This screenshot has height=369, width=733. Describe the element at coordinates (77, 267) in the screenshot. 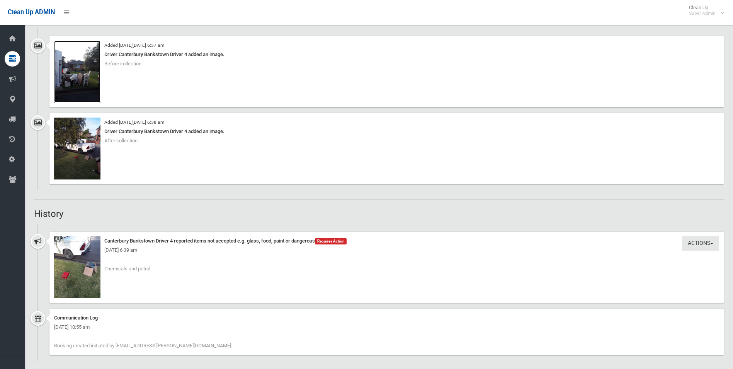

I see `img: 2025-09-2506.38.449209850591996748067.jpg` at that location.